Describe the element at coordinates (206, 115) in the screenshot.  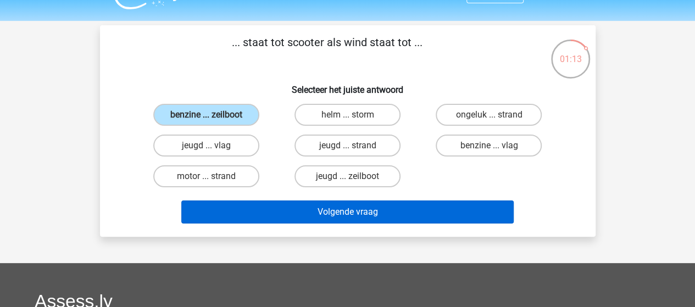
I see `label: benzine ... zeilboot` at that location.